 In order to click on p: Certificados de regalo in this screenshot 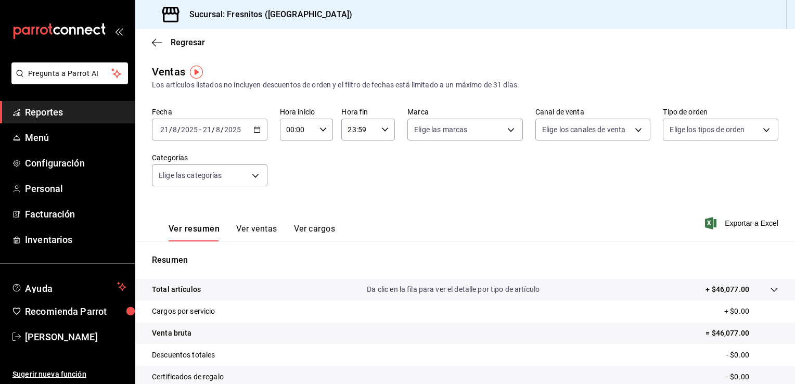, I will do `click(188, 377)`.